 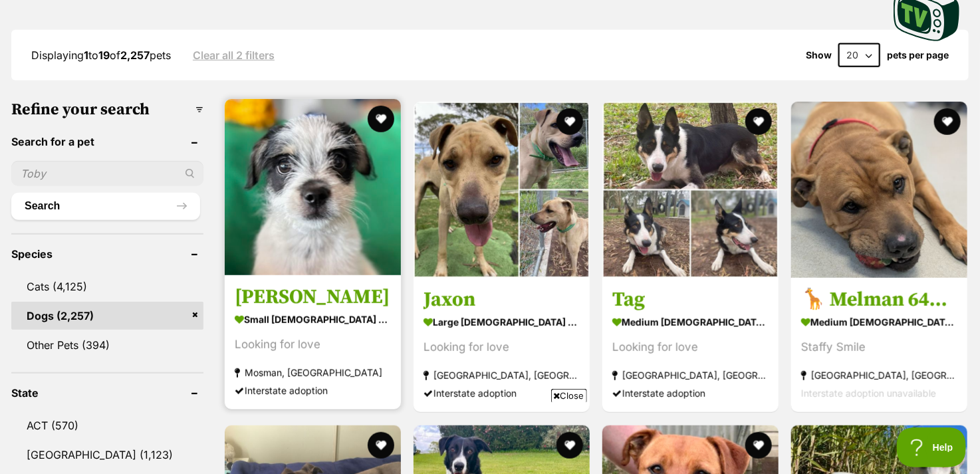 I want to click on header: Search for a pet, so click(x=107, y=142).